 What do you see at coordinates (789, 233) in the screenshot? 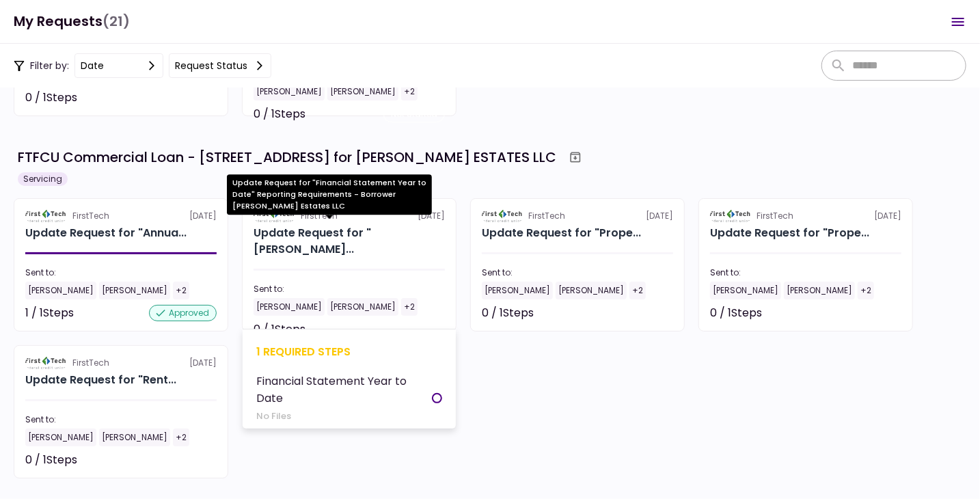
I see `div: Update Request for "Property Operating Statements - Year to Date" Reporting Requirements - Multi ...` at bounding box center [789, 233].